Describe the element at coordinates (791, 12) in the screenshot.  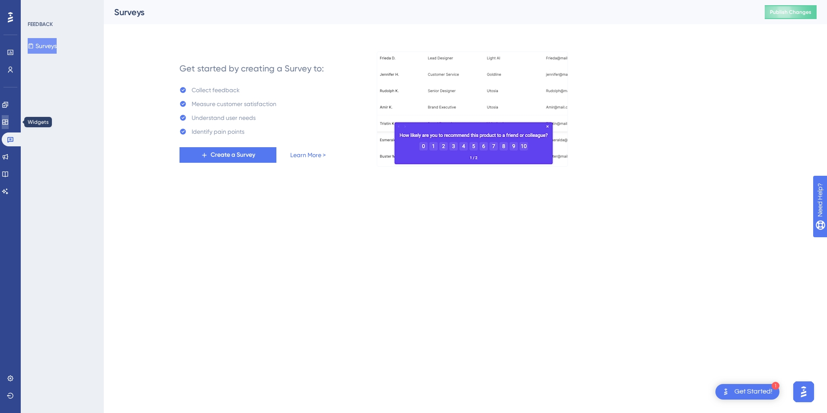
I see `button: Publish Changes` at that location.